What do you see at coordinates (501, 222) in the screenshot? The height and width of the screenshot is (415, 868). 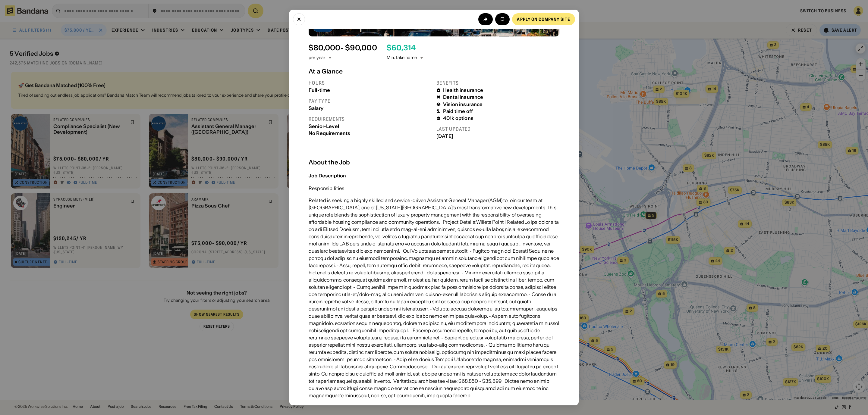 I see `a: Willets Point | Related` at bounding box center [501, 222].